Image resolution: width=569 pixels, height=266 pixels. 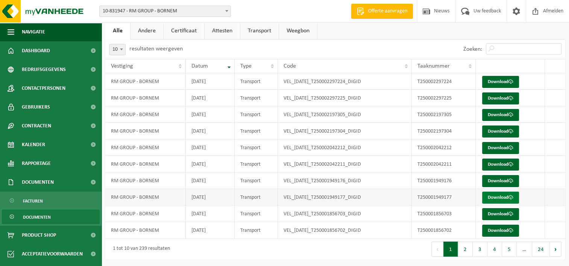 I want to click on span: Code, so click(x=290, y=66).